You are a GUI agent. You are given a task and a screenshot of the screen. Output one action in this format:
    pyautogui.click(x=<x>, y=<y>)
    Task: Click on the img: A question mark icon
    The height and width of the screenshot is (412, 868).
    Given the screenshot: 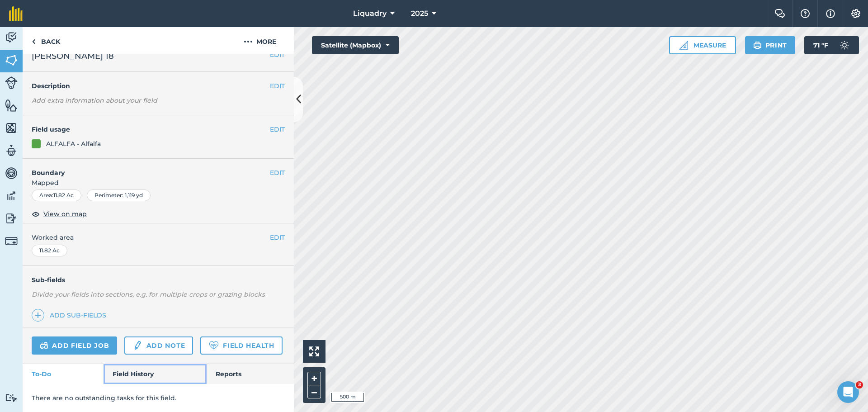 What is the action you would take?
    pyautogui.click(x=805, y=14)
    